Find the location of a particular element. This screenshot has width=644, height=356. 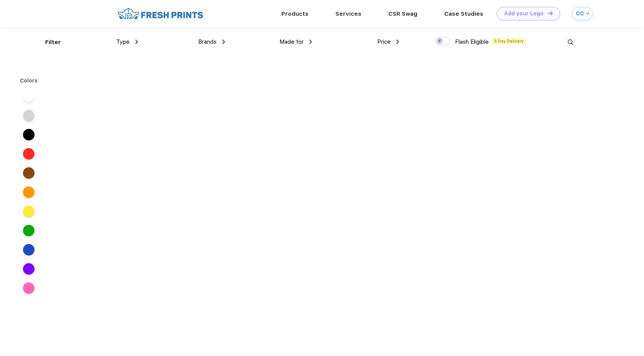

div: Colors is located at coordinates (29, 80).